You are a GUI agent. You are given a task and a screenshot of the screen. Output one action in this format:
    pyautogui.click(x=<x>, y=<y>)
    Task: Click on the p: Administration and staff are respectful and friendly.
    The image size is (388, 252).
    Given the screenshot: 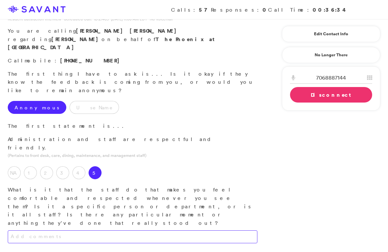 What is the action you would take?
    pyautogui.click(x=133, y=143)
    